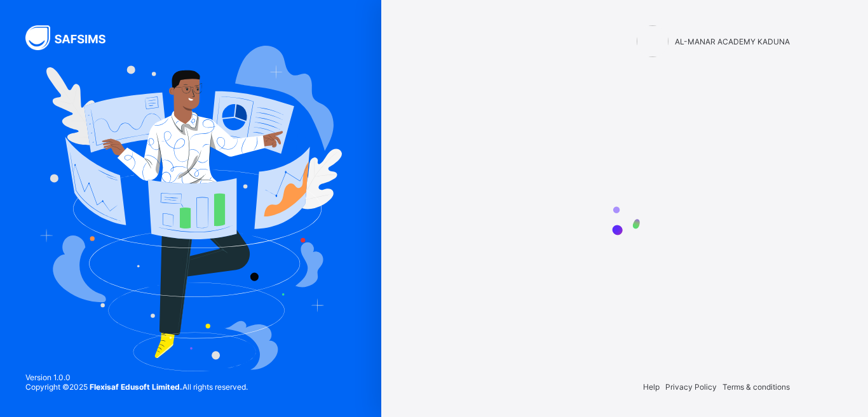 The width and height of the screenshot is (868, 417). What do you see at coordinates (190, 208) in the screenshot?
I see `img: Hero Image` at bounding box center [190, 208].